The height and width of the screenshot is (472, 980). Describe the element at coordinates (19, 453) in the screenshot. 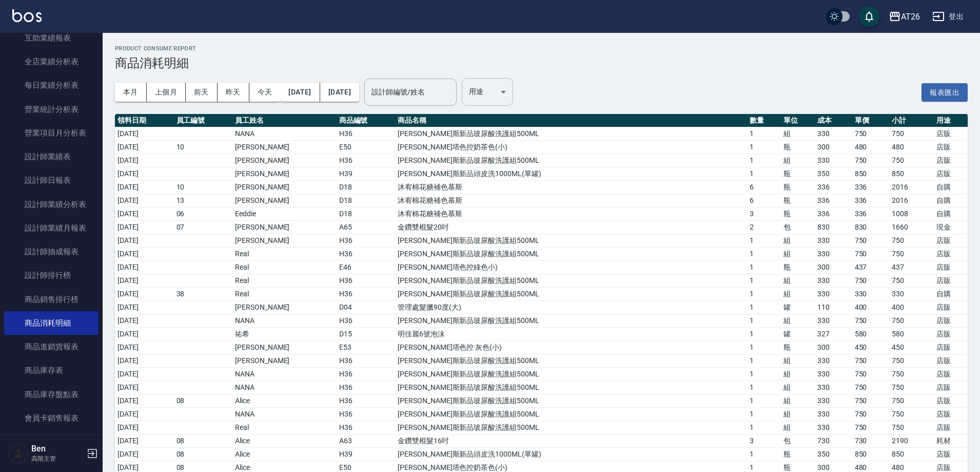

I see `img: Person` at that location.